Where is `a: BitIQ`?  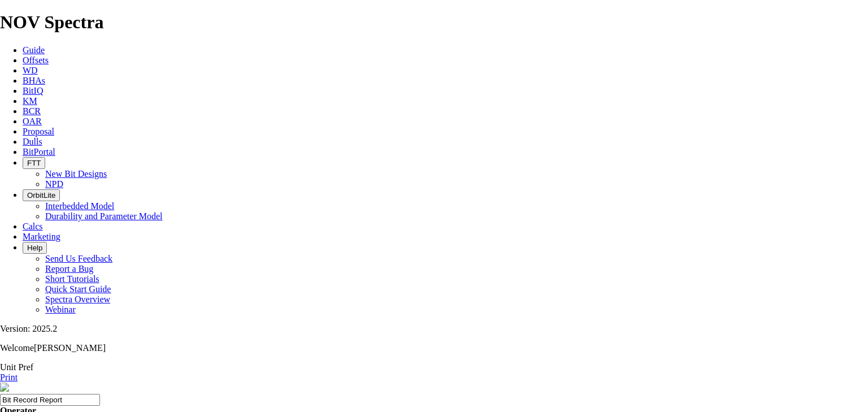
a: BitIQ is located at coordinates (33, 90).